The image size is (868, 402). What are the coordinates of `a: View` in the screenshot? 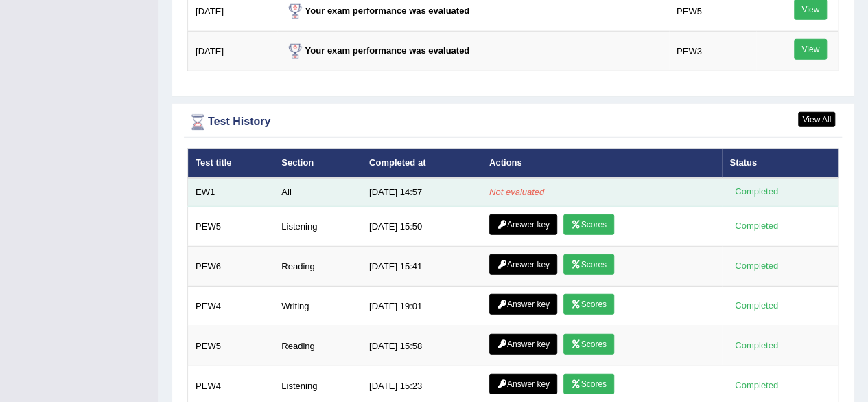 It's located at (811, 49).